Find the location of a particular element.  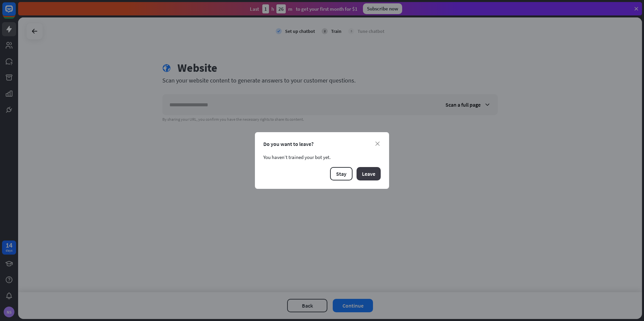

i: close is located at coordinates (377, 144).